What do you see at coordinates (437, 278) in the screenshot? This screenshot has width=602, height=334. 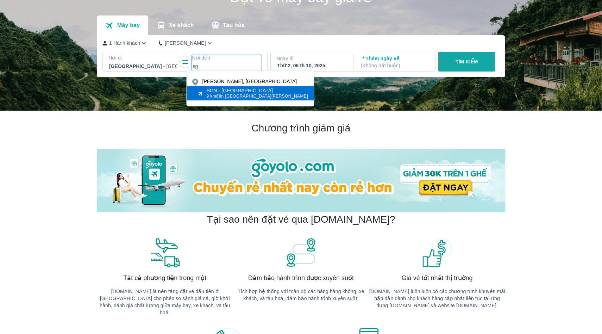 I see `span: Giá vé tốt nhất thị trường` at bounding box center [437, 278].